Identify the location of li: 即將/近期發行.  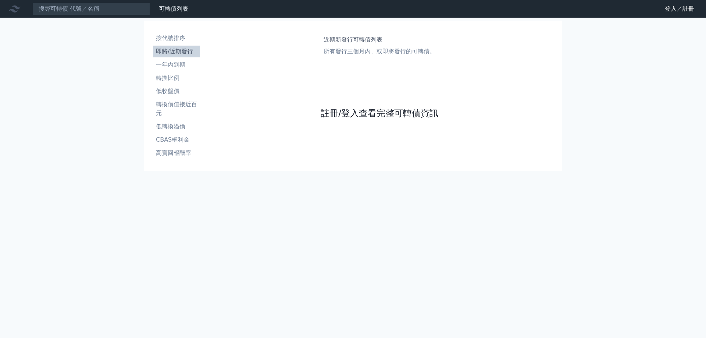
(177, 52).